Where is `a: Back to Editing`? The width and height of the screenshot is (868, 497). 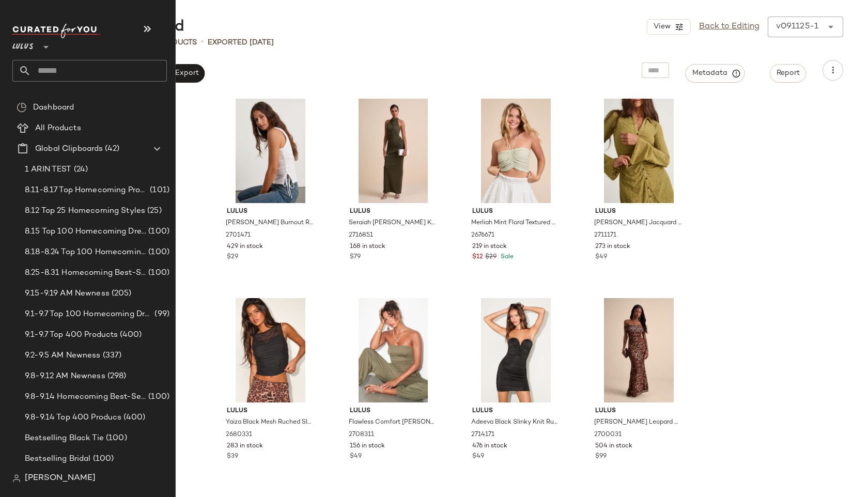 a: Back to Editing is located at coordinates (729, 27).